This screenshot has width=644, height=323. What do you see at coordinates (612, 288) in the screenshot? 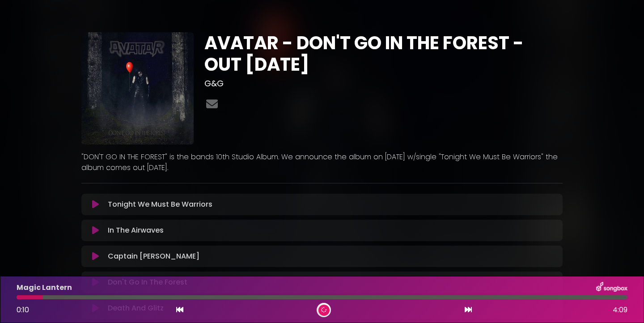
I see `img: songbox-logo-white.png` at bounding box center [612, 288].